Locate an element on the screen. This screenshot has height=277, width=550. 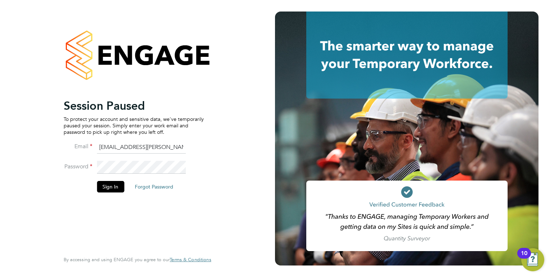
label: Email is located at coordinates (78, 146).